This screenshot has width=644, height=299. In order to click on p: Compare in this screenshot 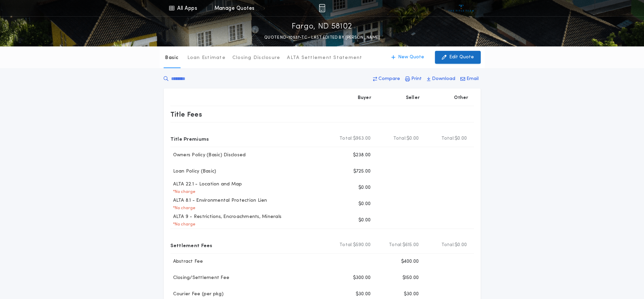, I will do `click(390, 79)`.